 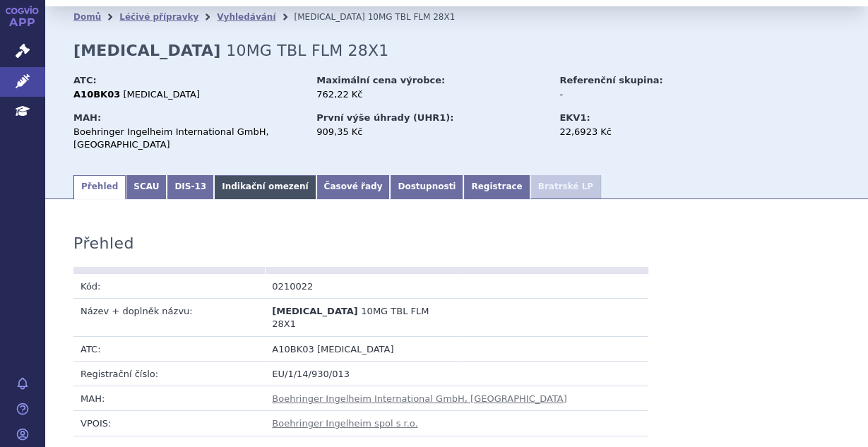 What do you see at coordinates (87, 117) in the screenshot?
I see `strong: MAH:` at bounding box center [87, 117].